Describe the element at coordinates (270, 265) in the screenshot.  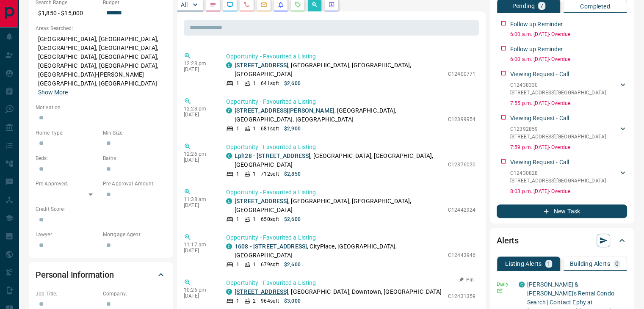
I see `p: 679 sqft` at that location.